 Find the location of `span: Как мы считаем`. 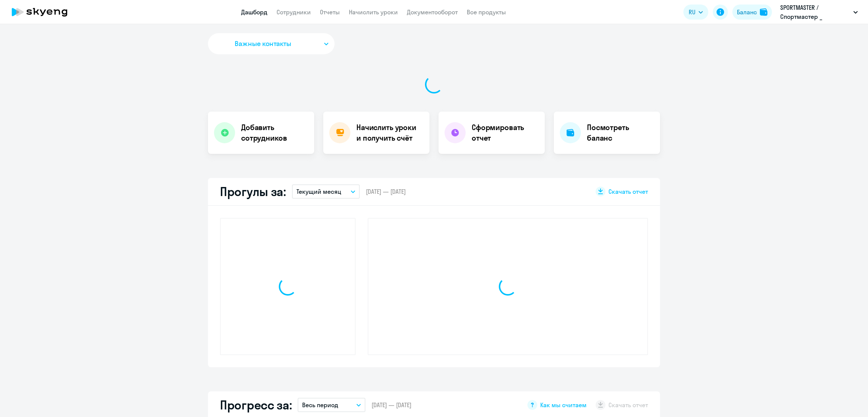

span: Как мы считаем is located at coordinates (563, 405).